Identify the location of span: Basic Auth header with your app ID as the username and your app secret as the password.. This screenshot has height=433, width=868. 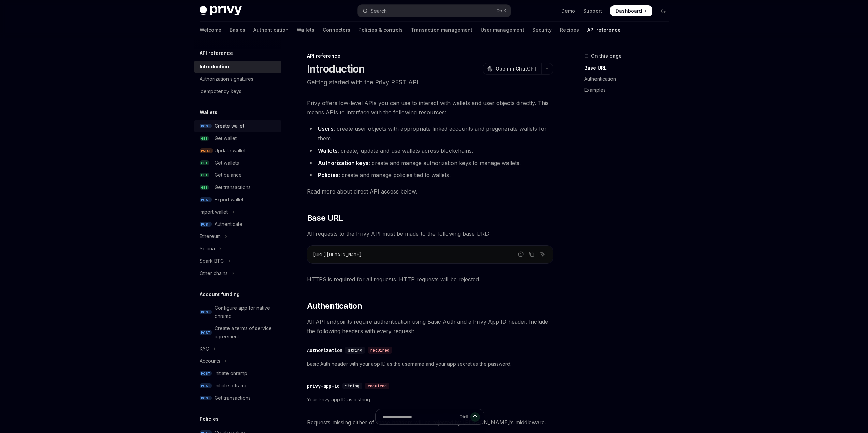
(429, 364).